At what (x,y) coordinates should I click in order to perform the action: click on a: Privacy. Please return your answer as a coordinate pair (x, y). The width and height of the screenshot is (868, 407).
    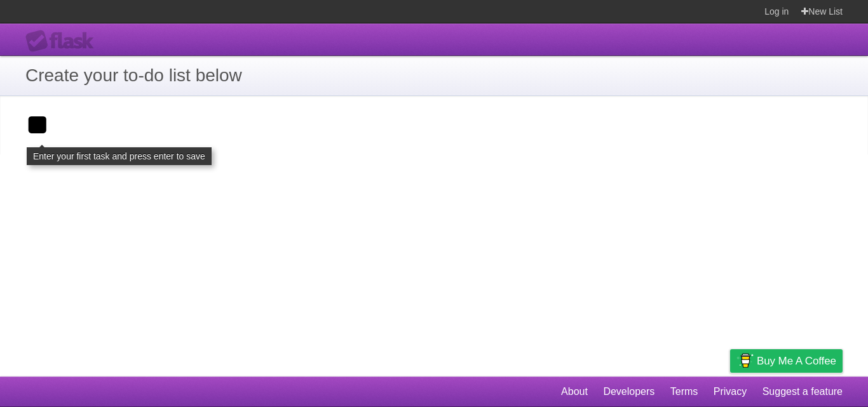
    Looking at the image, I should click on (730, 392).